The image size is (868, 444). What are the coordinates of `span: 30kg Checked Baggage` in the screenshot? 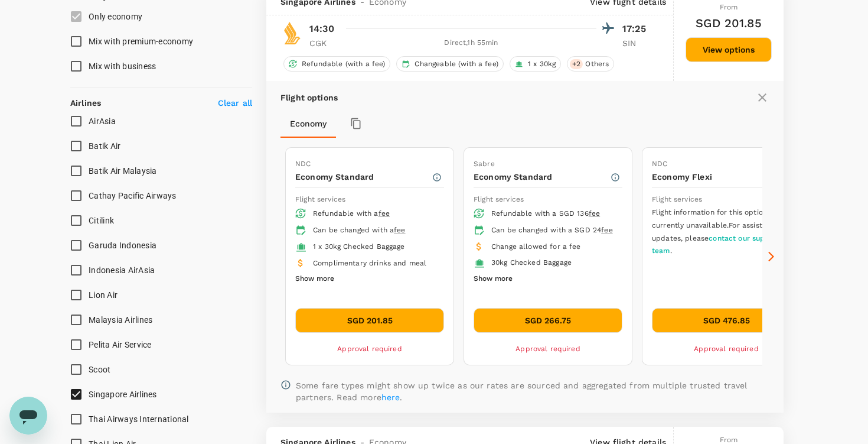 It's located at (532, 262).